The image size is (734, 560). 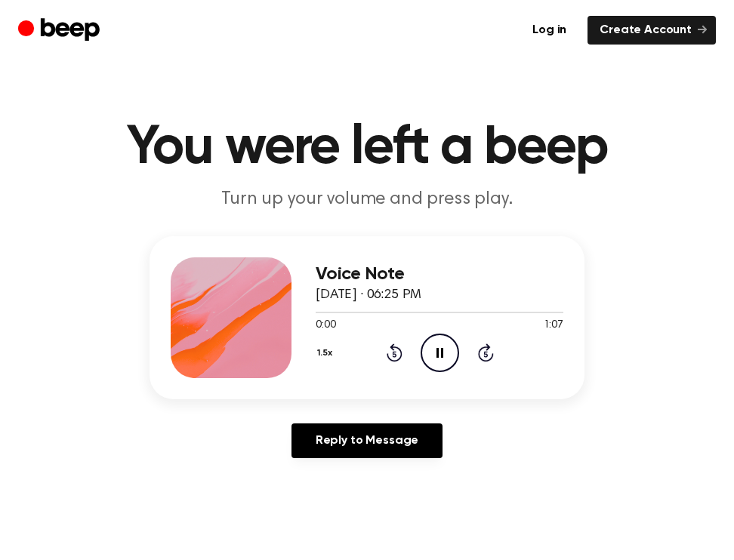 What do you see at coordinates (548, 30) in the screenshot?
I see `a: Log in` at bounding box center [548, 30].